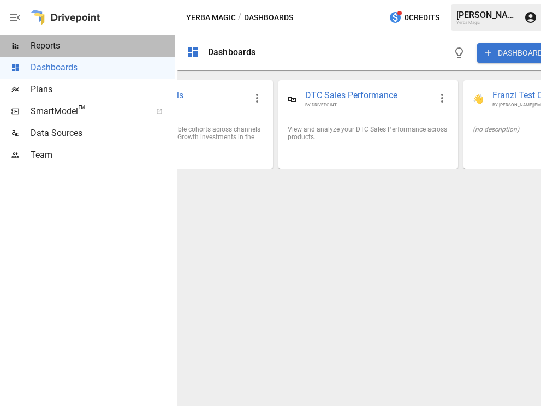 This screenshot has width=541, height=406. Describe the element at coordinates (211, 17) in the screenshot. I see `button: Yerba Magic` at that location.